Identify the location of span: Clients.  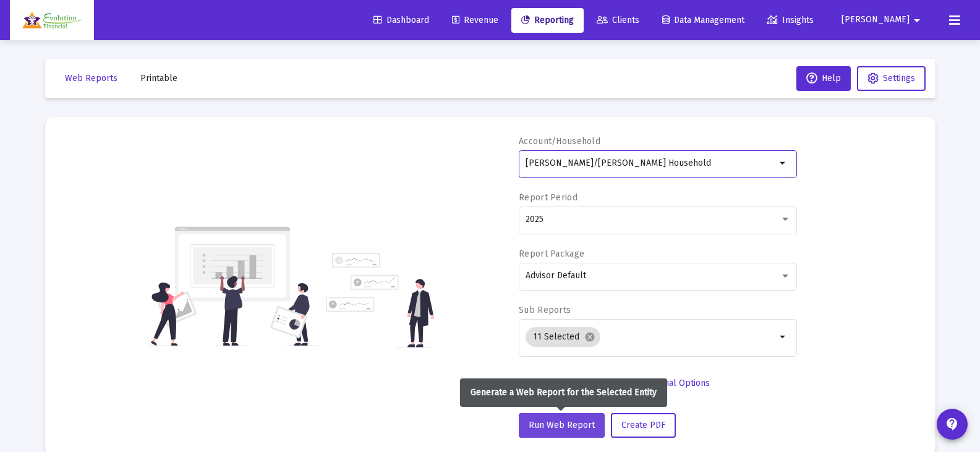
(617, 20).